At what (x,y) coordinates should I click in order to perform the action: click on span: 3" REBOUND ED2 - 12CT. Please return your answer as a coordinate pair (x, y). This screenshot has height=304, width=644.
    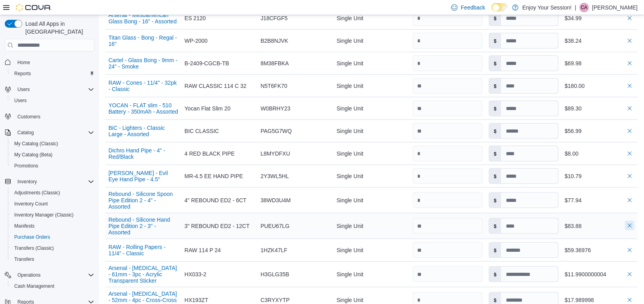
    Looking at the image, I should click on (217, 226).